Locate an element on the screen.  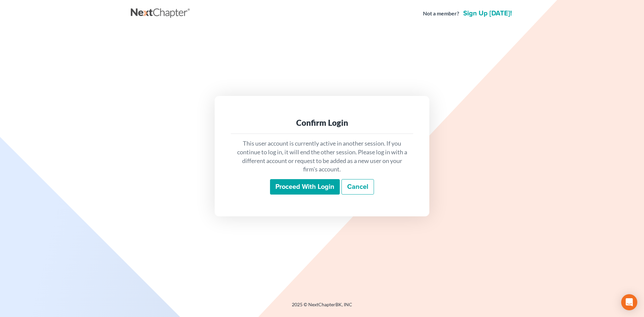
a: Cancel is located at coordinates (358, 187).